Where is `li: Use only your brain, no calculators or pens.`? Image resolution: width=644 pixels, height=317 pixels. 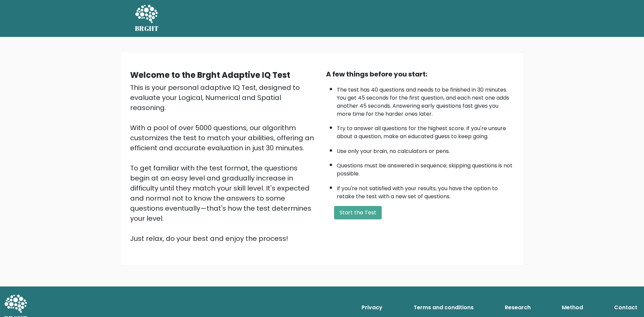
li: Use only your brain, no calculators or pens. is located at coordinates (425, 149).